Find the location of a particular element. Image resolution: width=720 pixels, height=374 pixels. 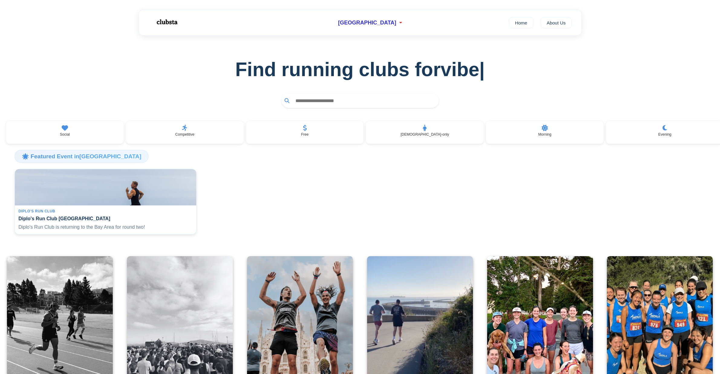

img: Diplo's Run Club San Francisco is located at coordinates (106, 187).